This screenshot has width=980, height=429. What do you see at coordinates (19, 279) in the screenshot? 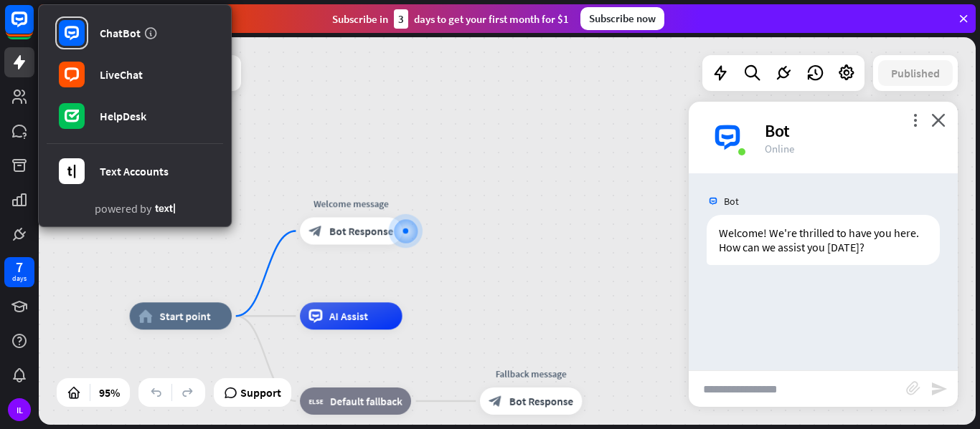
I see `div: days` at bounding box center [19, 279].